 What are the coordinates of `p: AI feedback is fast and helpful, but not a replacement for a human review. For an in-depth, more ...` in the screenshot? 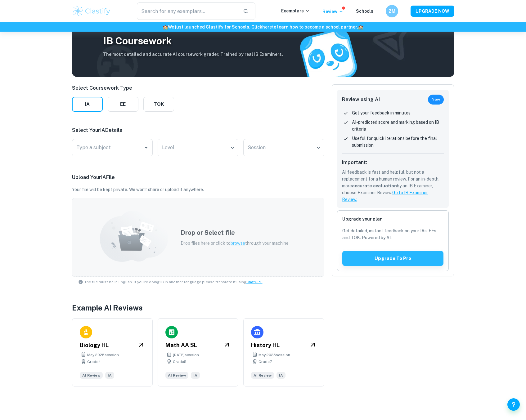 It's located at (393, 186).